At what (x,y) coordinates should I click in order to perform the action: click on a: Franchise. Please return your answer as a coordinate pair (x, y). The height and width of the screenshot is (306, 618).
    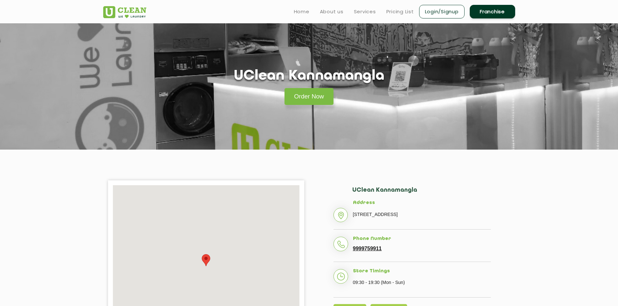
    Looking at the image, I should click on (492, 12).